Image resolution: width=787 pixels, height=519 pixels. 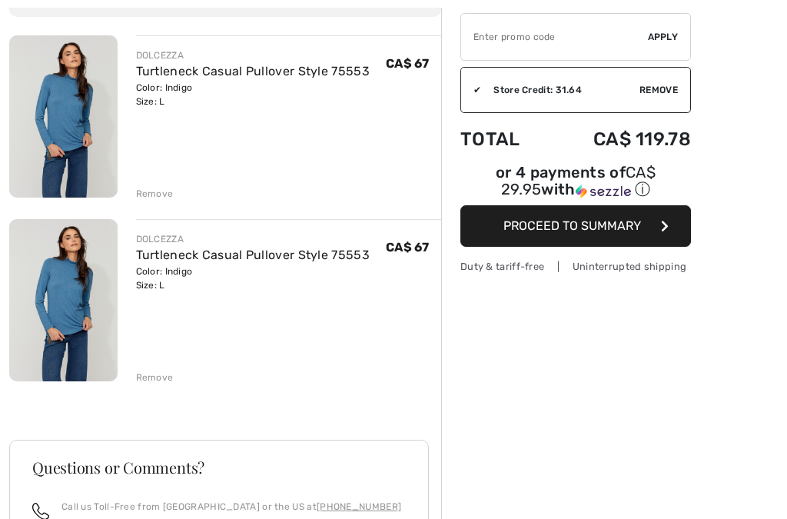 I want to click on h3: Questions or Comments?, so click(x=219, y=467).